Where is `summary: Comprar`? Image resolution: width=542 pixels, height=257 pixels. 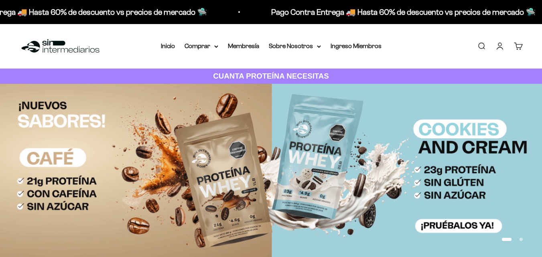
summary: Comprar is located at coordinates (201, 46).